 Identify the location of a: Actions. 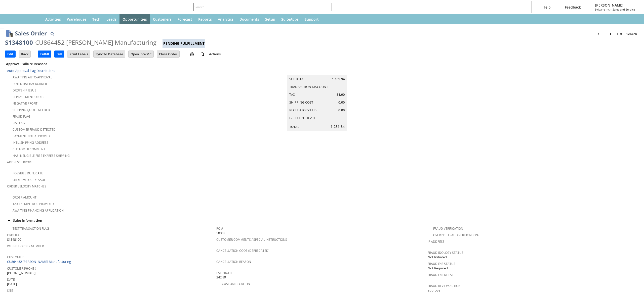
(215, 54).